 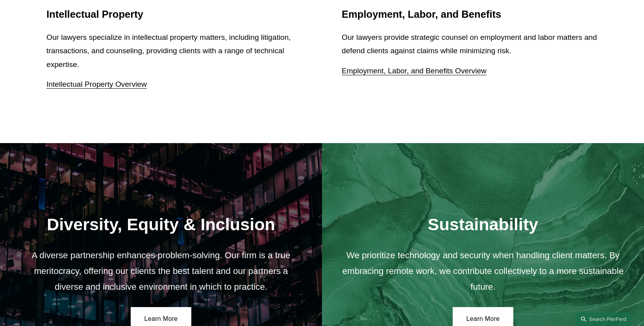 What do you see at coordinates (174, 14) in the screenshot?
I see `h2: Intellectual Property` at bounding box center [174, 14].